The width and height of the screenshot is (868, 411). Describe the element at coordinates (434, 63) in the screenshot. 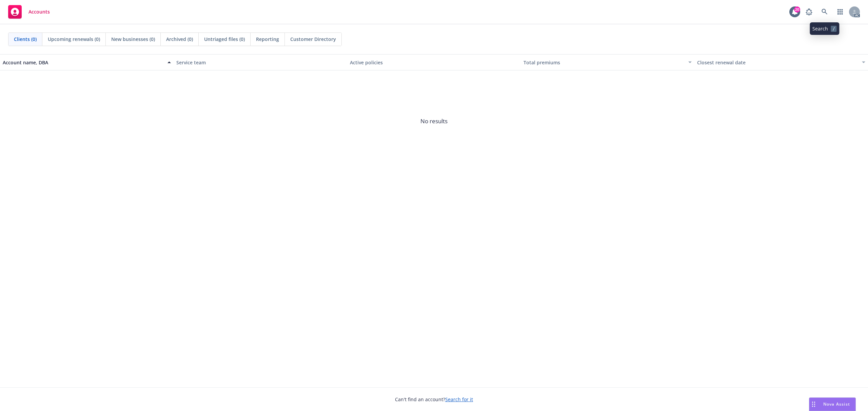

I see `button: Active policies` at that location.